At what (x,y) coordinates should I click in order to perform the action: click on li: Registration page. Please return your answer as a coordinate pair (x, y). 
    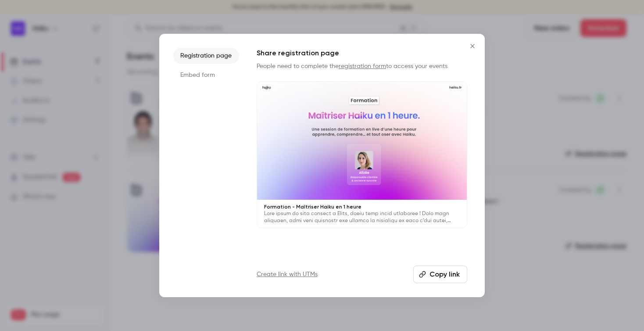
    Looking at the image, I should click on (206, 56).